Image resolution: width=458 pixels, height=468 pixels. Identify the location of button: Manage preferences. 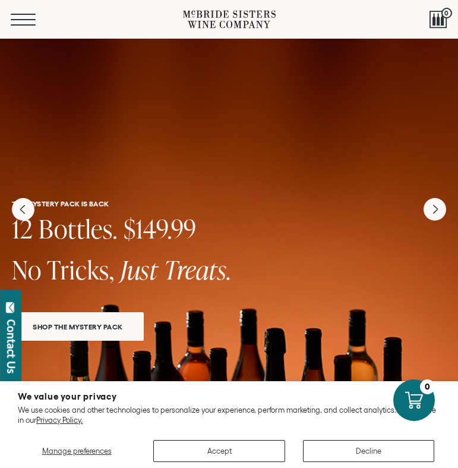
(77, 450).